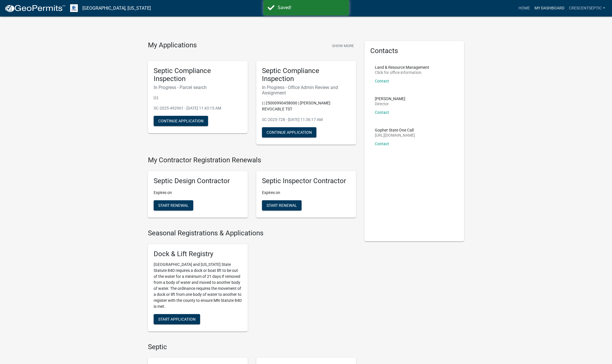  Describe the element at coordinates (343, 46) in the screenshot. I see `button: Show More` at that location.